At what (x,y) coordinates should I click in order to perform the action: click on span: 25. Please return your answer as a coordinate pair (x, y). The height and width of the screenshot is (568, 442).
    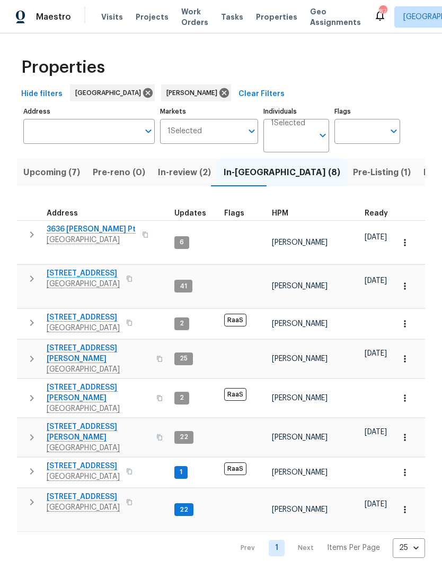
    Looking at the image, I should click on (184, 358).